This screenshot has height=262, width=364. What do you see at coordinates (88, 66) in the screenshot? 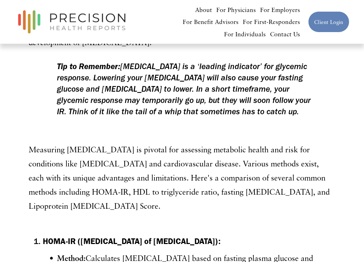
I see `em: Tip to Remember:` at bounding box center [88, 66].